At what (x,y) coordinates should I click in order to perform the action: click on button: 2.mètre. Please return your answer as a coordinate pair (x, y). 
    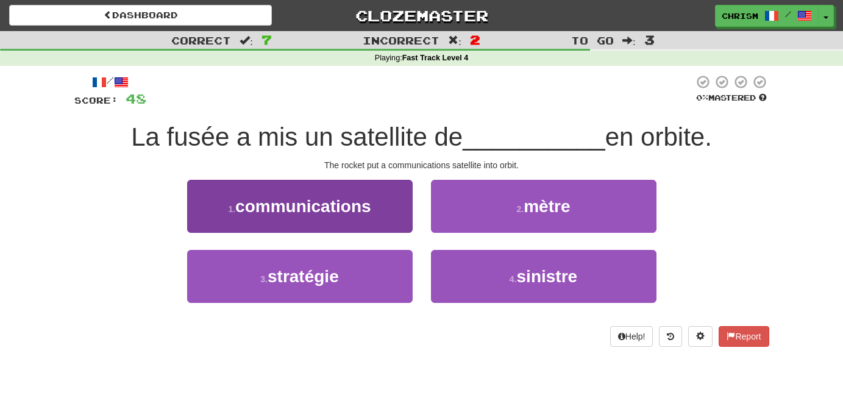
    Looking at the image, I should click on (543, 206).